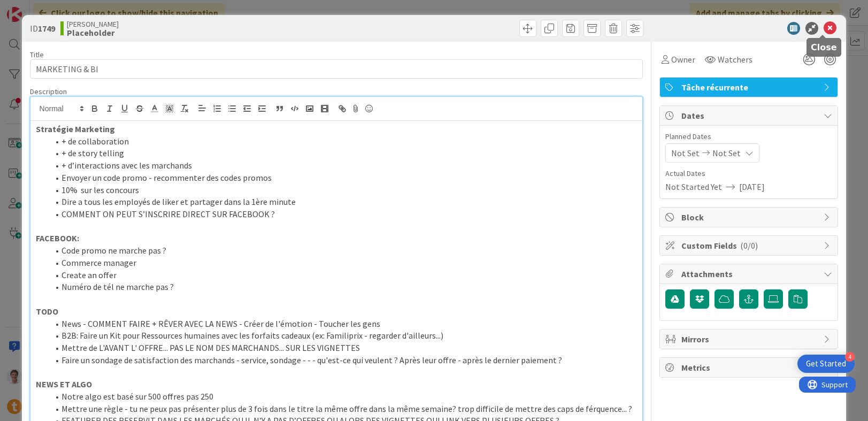 Image resolution: width=868 pixels, height=421 pixels. I want to click on b: Placeholder, so click(93, 32).